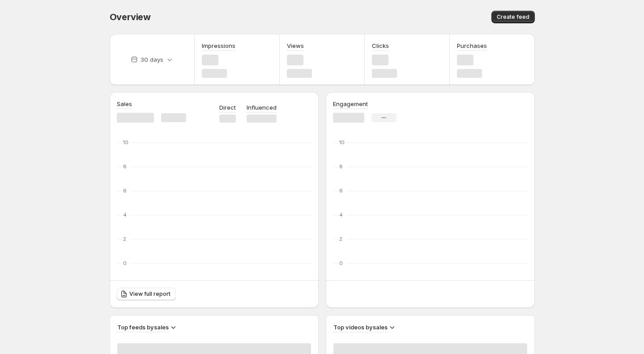  Describe the element at coordinates (350, 104) in the screenshot. I see `h3: Engagement` at that location.